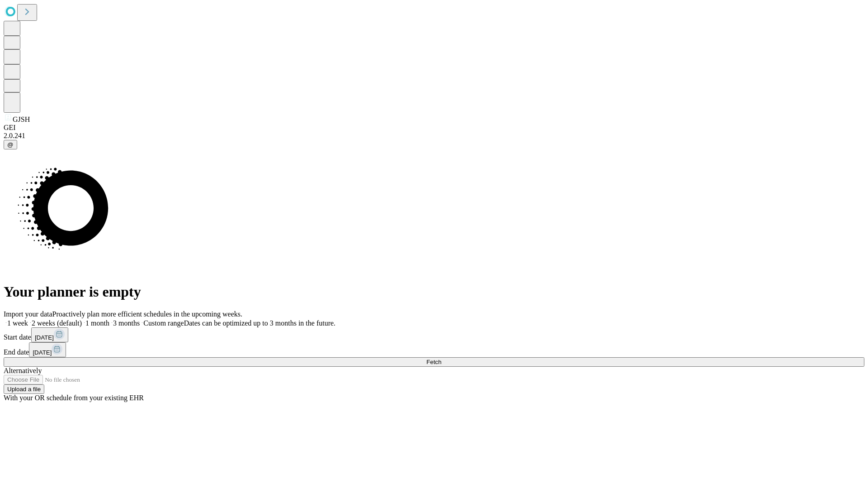 Image resolution: width=868 pixels, height=489 pixels. What do you see at coordinates (22, 119) in the screenshot?
I see `span: GJSH` at bounding box center [22, 119].